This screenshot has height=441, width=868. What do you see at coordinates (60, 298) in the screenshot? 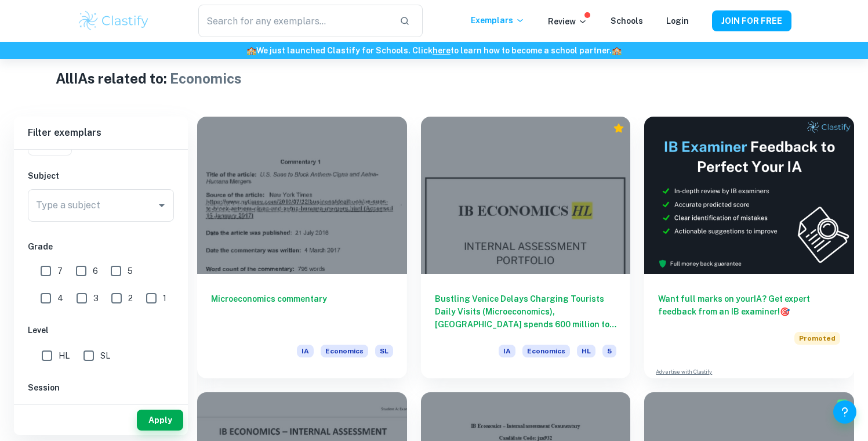
I see `span: 4` at bounding box center [60, 298].